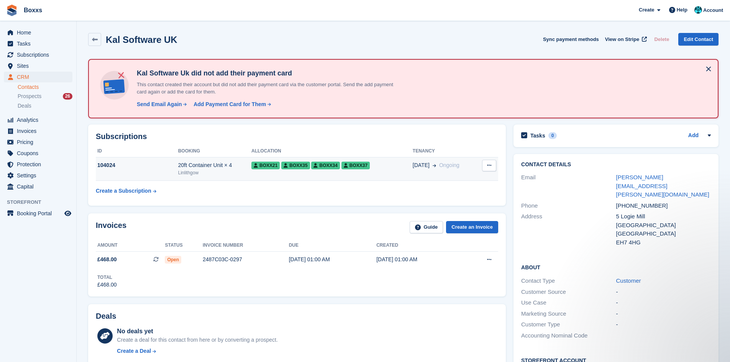 The width and height of the screenshot is (730, 362). Describe the element at coordinates (231, 104) in the screenshot. I see `a: Add Payment Card for Them` at that location.